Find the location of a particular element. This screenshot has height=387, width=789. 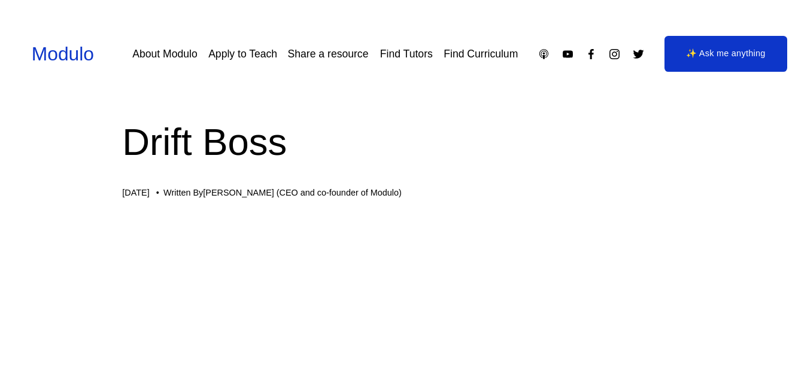

a: Find Curriculum is located at coordinates (481, 54).